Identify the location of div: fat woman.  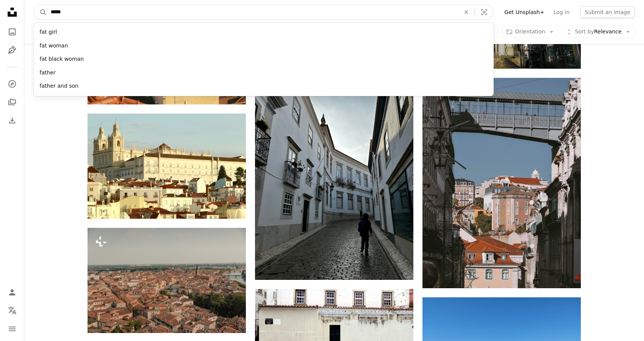
(263, 46).